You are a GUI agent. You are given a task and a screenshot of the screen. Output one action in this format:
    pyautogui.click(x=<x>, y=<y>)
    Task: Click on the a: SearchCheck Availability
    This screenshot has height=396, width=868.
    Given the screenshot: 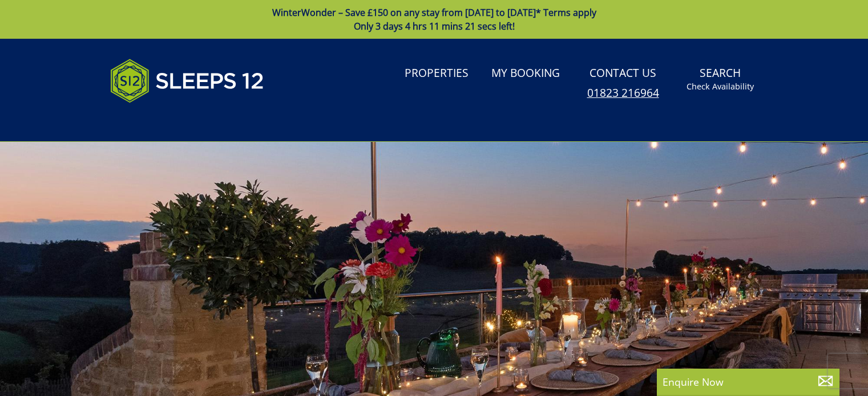 What is the action you would take?
    pyautogui.click(x=720, y=79)
    